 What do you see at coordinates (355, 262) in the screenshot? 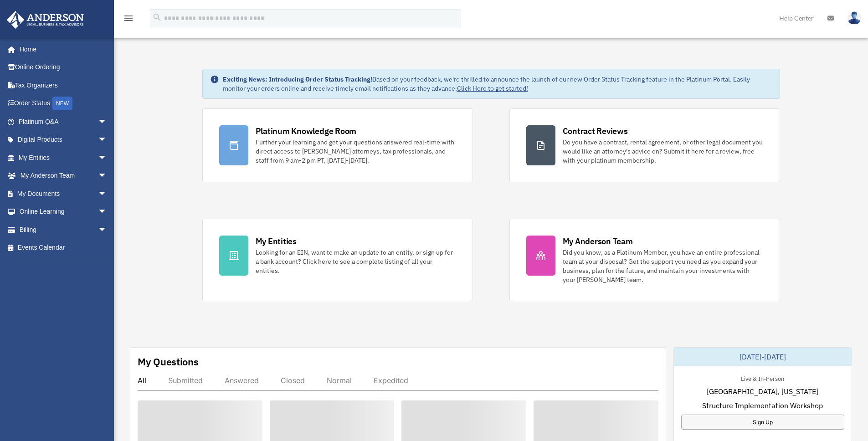
I see `div: Looking for an EIN, want to make an update to an entity, or sign up for a bank account? Click her...` at bounding box center [355, 262].